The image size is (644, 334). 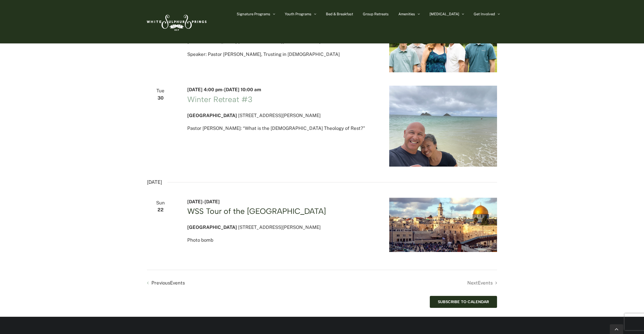 I want to click on span: Bed & Breakfast, so click(x=339, y=14).